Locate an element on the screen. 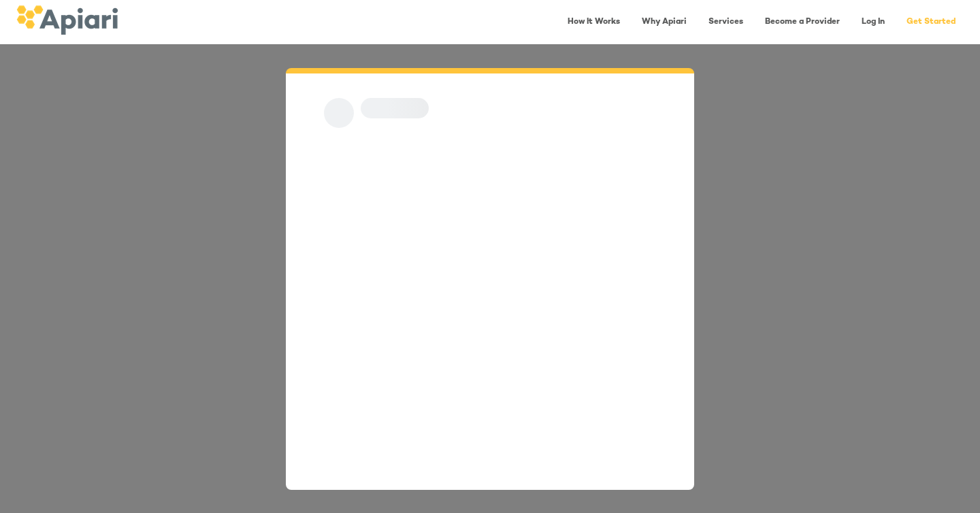 The height and width of the screenshot is (513, 980). a: Become a Provider is located at coordinates (803, 22).